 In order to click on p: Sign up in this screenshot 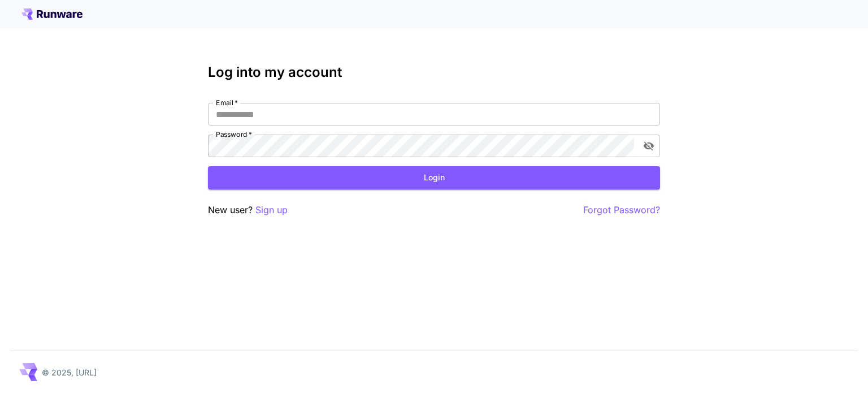, I will do `click(271, 210)`.